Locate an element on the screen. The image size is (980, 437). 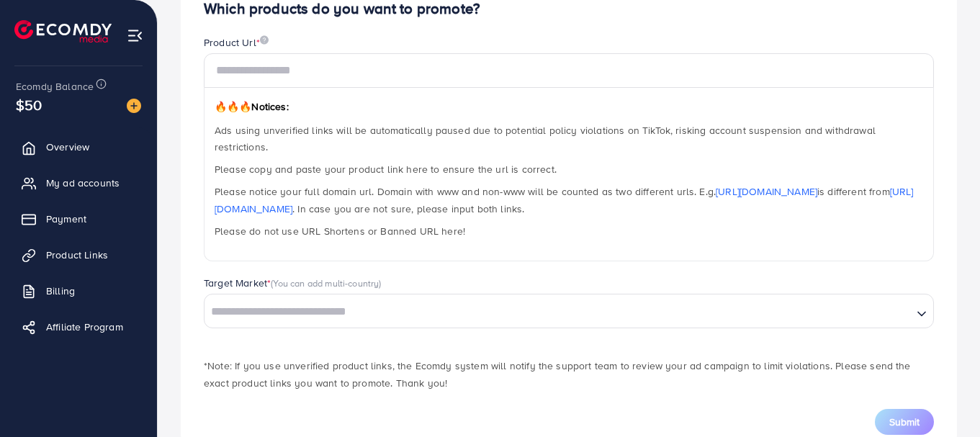
a: My ad accounts is located at coordinates (78, 183).